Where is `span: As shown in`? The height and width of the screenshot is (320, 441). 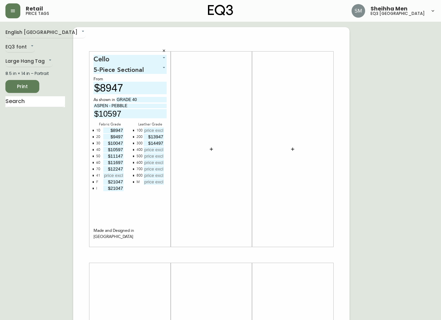
span: As shown in is located at coordinates (105, 100).